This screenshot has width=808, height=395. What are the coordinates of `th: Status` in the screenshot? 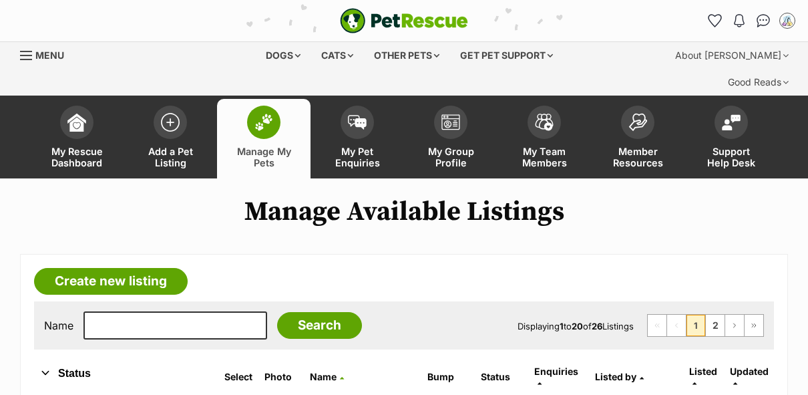 It's located at (502, 377).